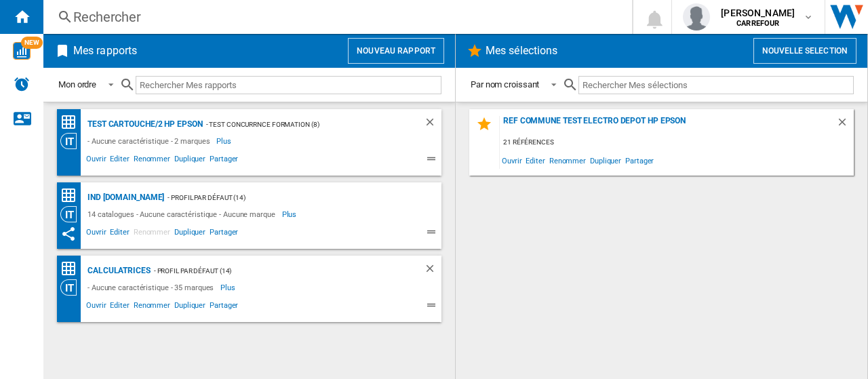 Image resolution: width=868 pixels, height=379 pixels. What do you see at coordinates (505, 84) in the screenshot?
I see `div: Par nom croissant` at bounding box center [505, 84].